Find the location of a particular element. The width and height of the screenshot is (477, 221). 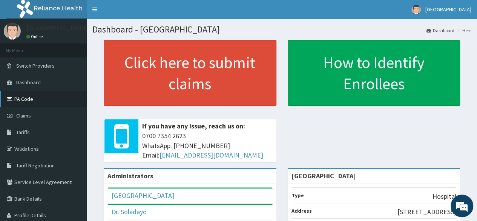

div: Minimize live chat window is located at coordinates (133, 13).